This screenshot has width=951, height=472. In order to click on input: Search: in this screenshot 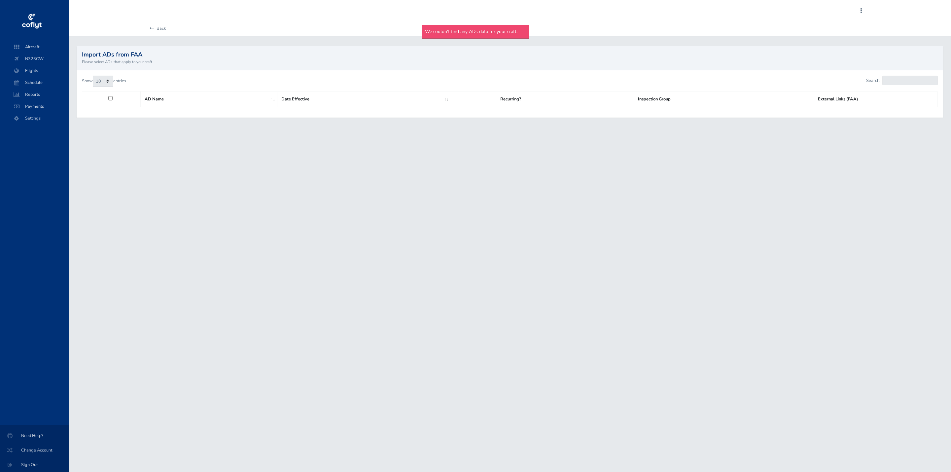, I will do `click(910, 80)`.